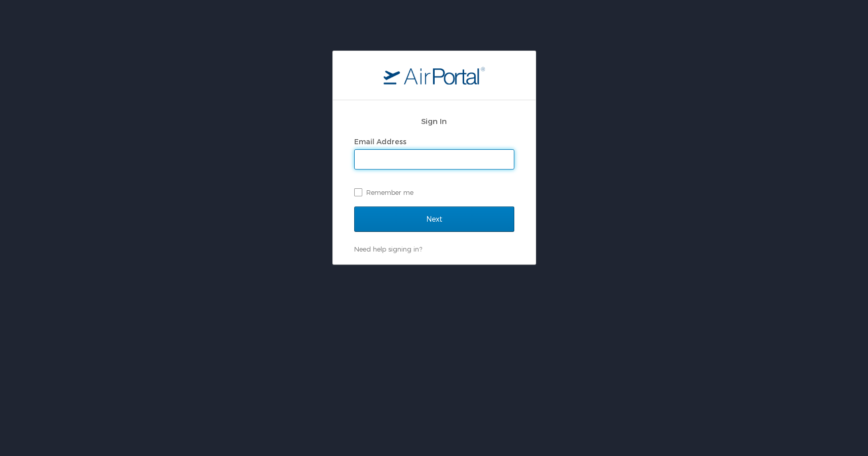 The image size is (868, 456). Describe the element at coordinates (434, 219) in the screenshot. I see `input: Next` at that location.